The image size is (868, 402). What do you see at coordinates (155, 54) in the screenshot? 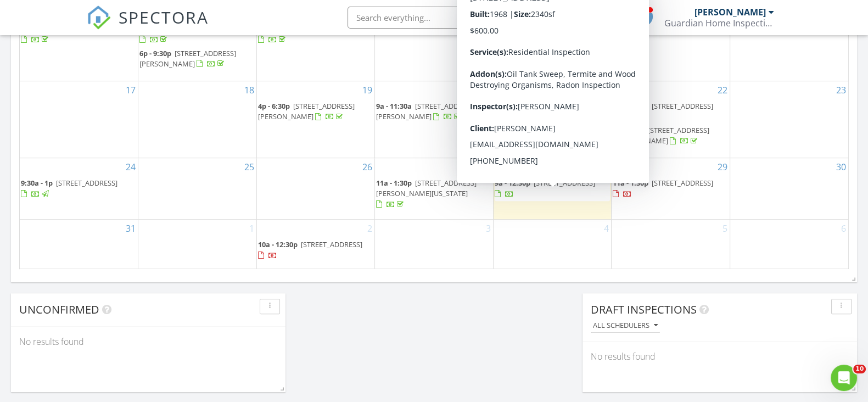
I see `span: 6p - 9:30p` at bounding box center [155, 54].